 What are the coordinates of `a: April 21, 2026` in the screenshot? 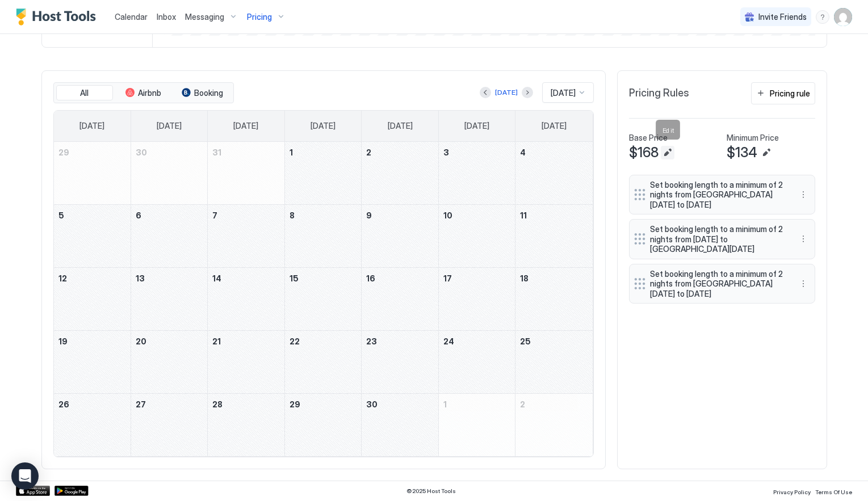 It's located at (246, 341).